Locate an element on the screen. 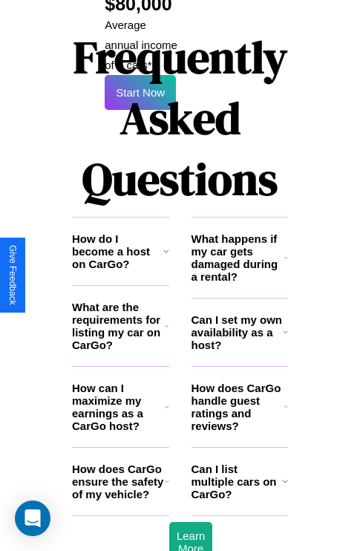  h3: How does CarGo ensure the safety of my vehicle? is located at coordinates (118, 481).